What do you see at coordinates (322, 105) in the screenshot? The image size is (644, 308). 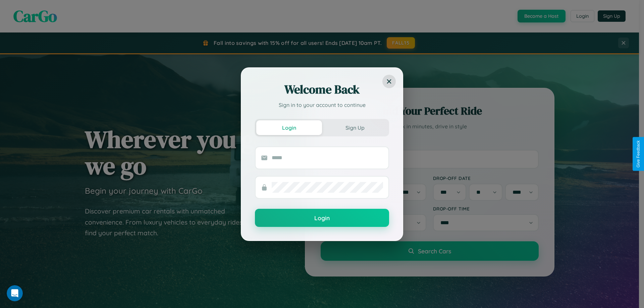 I see `p: Sign in to your account to continue` at bounding box center [322, 105].